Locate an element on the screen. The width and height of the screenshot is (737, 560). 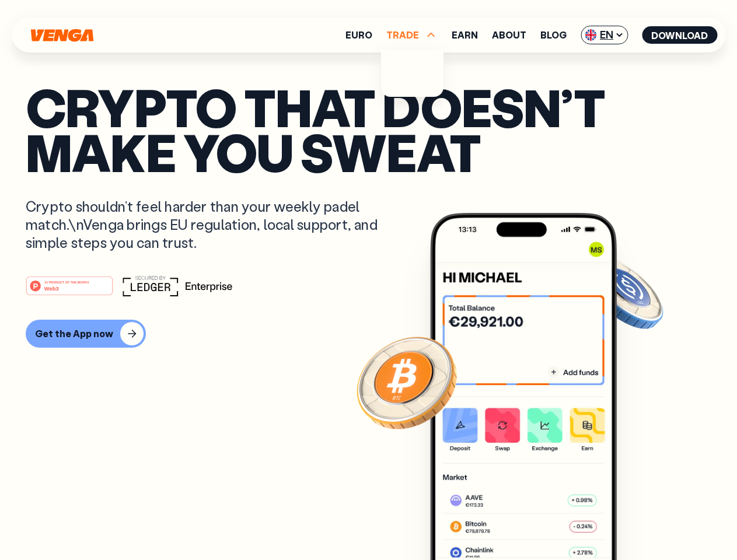
tspan: Web3 is located at coordinates (51, 288).